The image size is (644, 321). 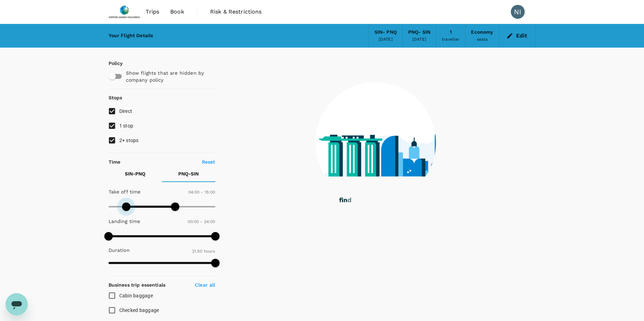 I want to click on p: Duration, so click(x=119, y=250).